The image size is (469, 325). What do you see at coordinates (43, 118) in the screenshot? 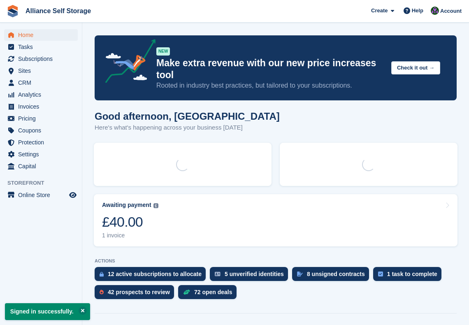
I see `span: Pricing` at bounding box center [43, 118].